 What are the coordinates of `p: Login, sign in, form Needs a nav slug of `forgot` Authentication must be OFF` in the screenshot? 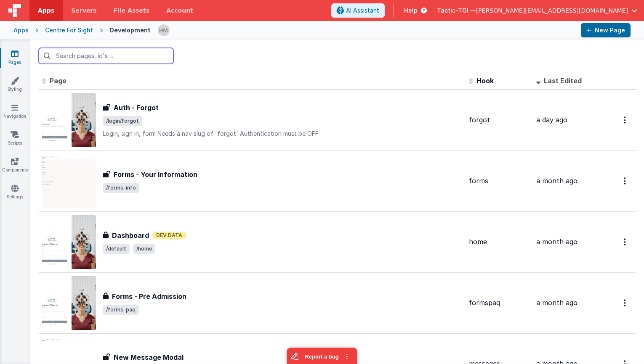 It's located at (283, 133).